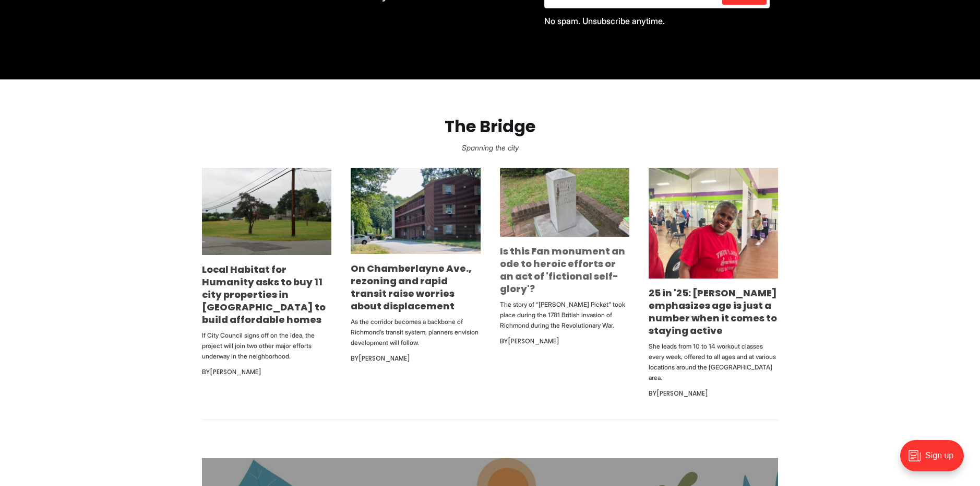 Image resolution: width=980 pixels, height=486 pixels. What do you see at coordinates (490, 127) in the screenshot?
I see `h2: The Bridge` at bounding box center [490, 127].